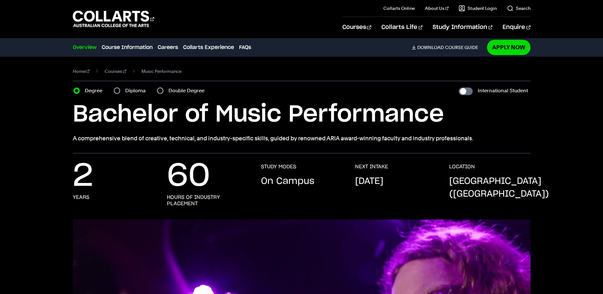 The height and width of the screenshot is (294, 603). What do you see at coordinates (161, 71) in the screenshot?
I see `span: Music Performance` at bounding box center [161, 71].